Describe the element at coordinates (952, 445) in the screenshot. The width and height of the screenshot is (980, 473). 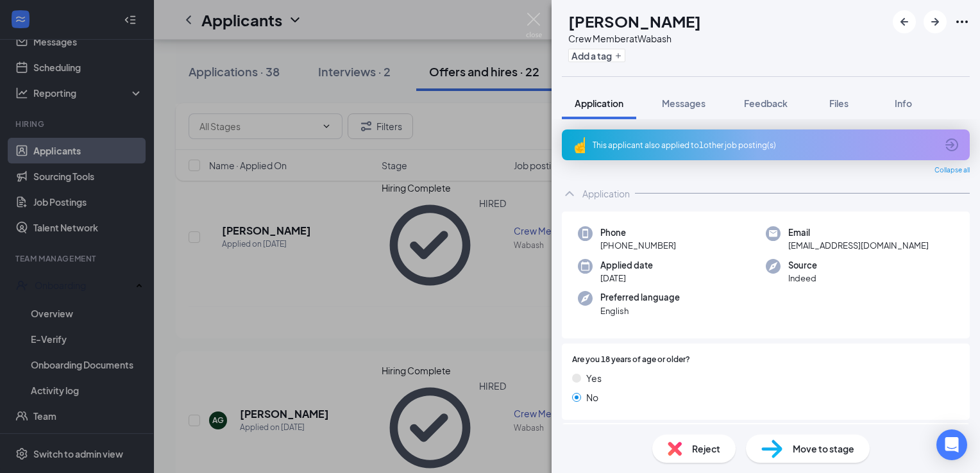
I see `div: Open Intercom Messenger` at that location.